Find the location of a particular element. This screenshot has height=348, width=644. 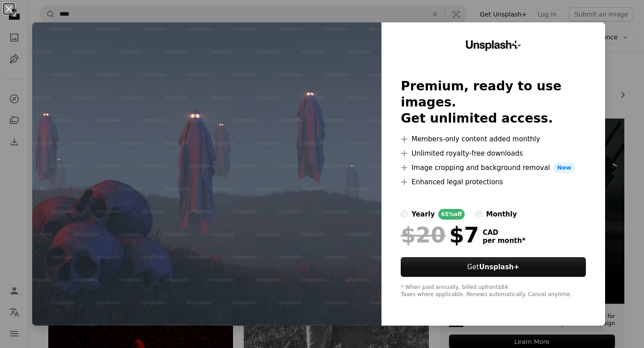

li: Enhanced legal protections is located at coordinates (494, 182).